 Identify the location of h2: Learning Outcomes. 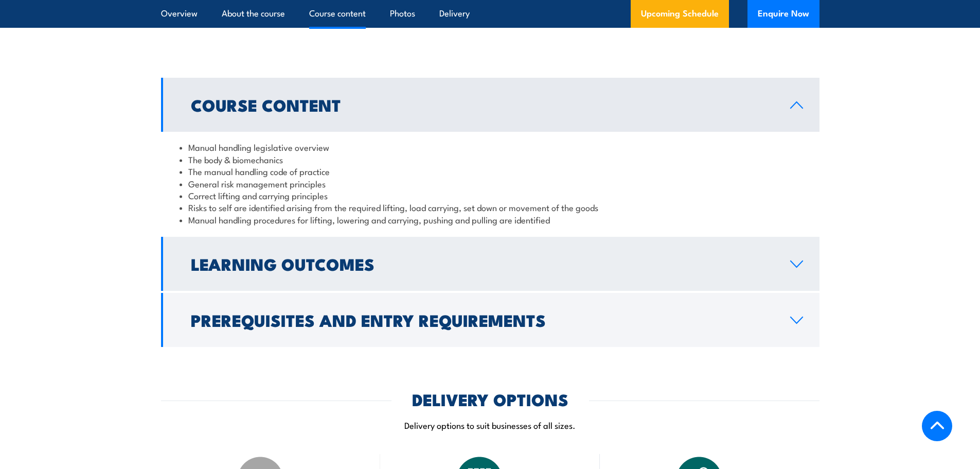
(482, 264).